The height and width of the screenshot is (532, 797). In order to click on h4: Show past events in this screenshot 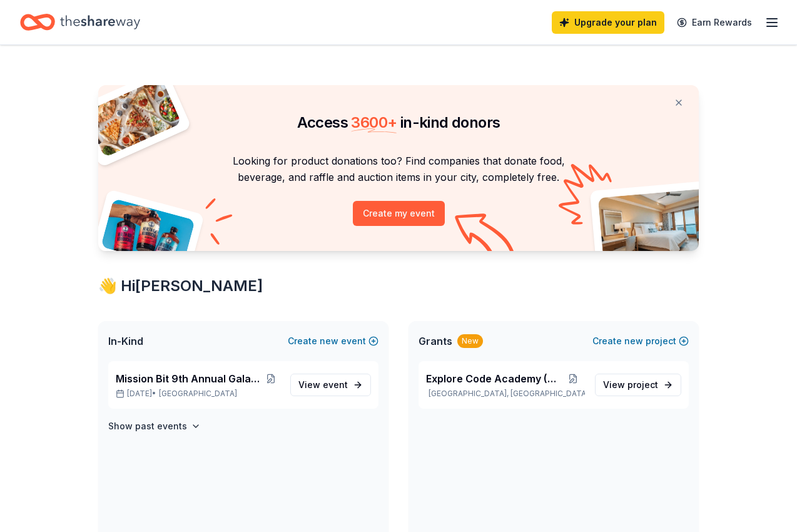, I will do `click(148, 426)`.